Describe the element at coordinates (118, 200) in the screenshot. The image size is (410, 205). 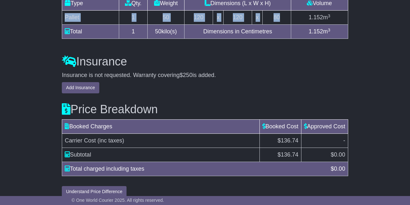
I see `span: © One World Courier 2025. All rights reserved.` at that location.